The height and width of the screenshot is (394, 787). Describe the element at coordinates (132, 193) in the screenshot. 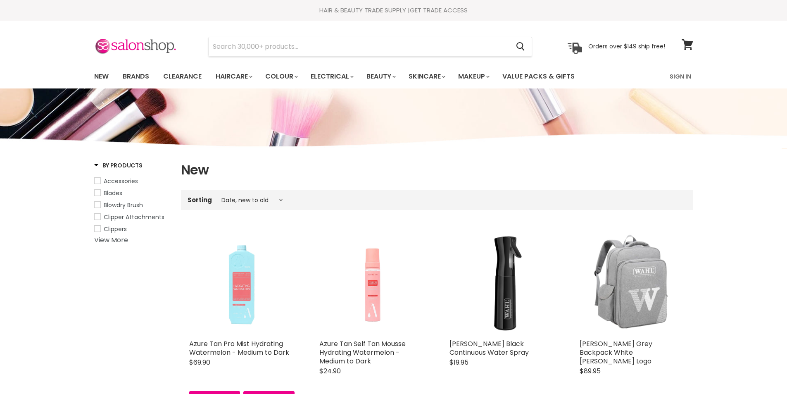

I see `a: Blades` at that location.